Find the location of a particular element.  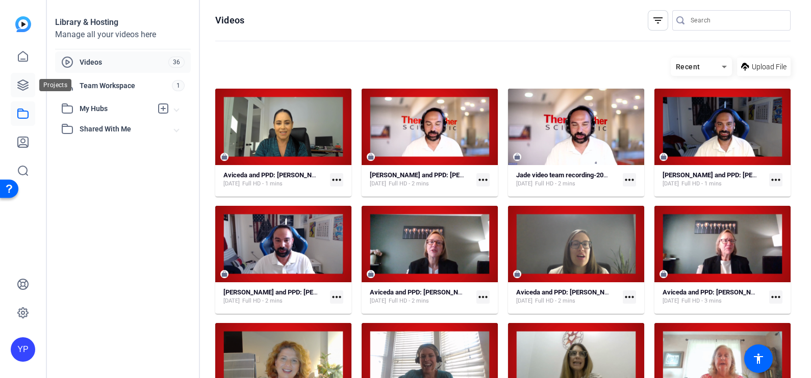

button: Upload File is located at coordinates (763, 67).